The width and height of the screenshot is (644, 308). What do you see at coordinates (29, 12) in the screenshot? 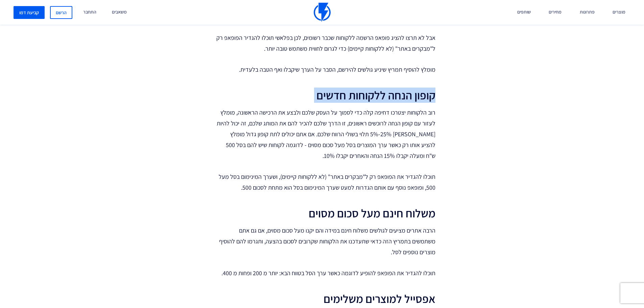
I see `a: קביעת דמו` at bounding box center [29, 12].